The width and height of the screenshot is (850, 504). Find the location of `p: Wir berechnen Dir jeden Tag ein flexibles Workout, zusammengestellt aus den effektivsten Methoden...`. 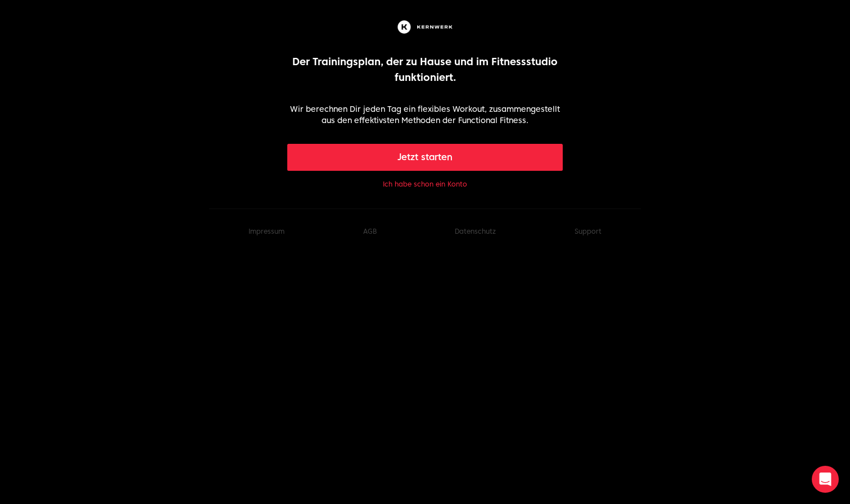

p: Wir berechnen Dir jeden Tag ein flexibles Workout, zusammengestellt aus den effektivsten Methoden... is located at coordinates (425, 114).